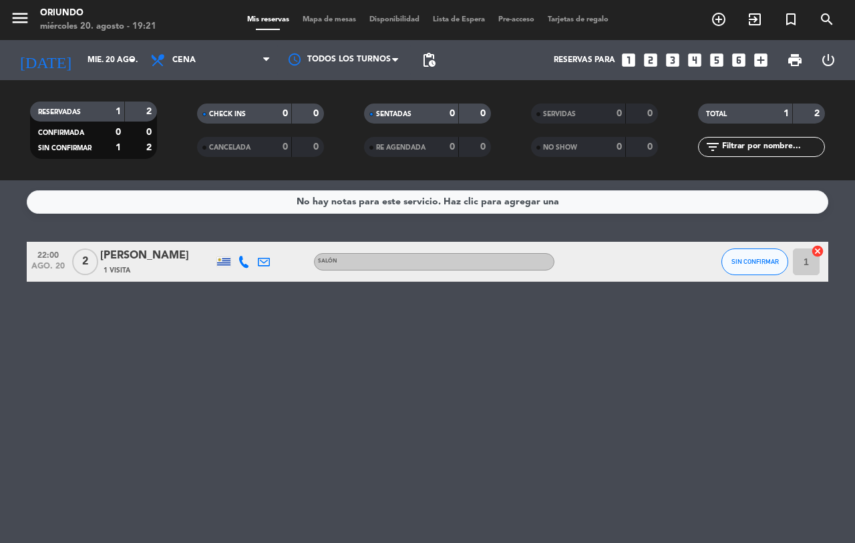  What do you see at coordinates (761, 60) in the screenshot?
I see `i: add_box` at bounding box center [761, 60].